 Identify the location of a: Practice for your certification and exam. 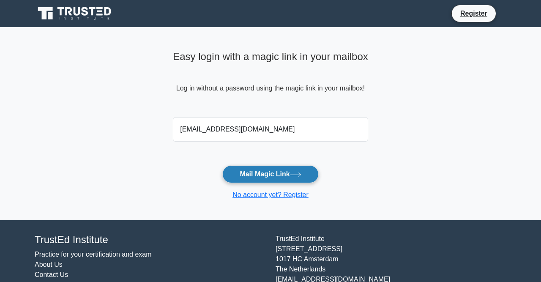
(93, 254).